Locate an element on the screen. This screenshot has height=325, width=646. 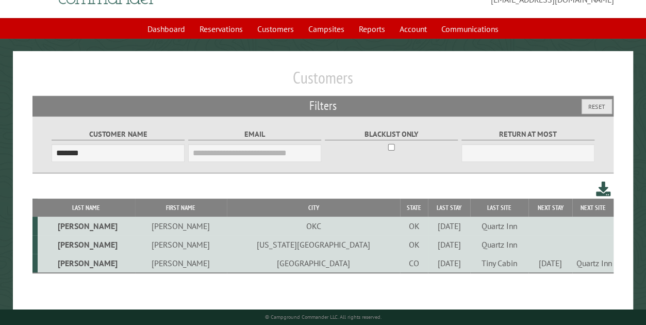
a: Dashboard is located at coordinates (166, 29).